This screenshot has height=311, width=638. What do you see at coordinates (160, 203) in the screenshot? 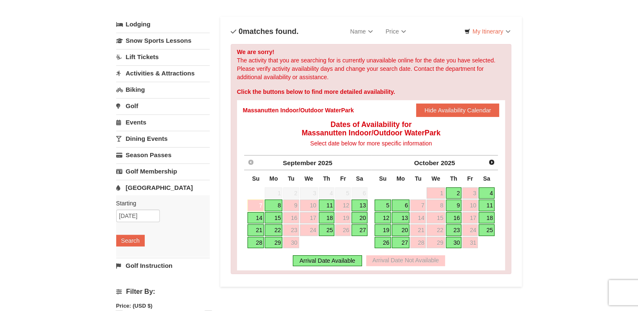
I see `label: Starting` at bounding box center [160, 203].